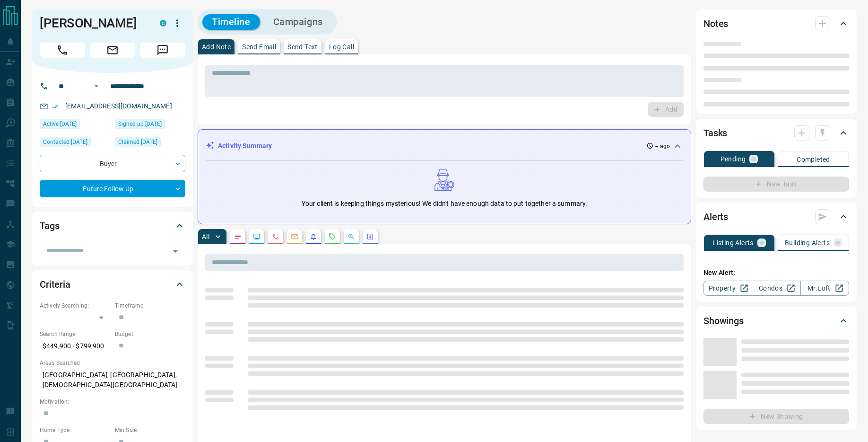 Image resolution: width=868 pixels, height=442 pixels. I want to click on h2: Tags, so click(49, 226).